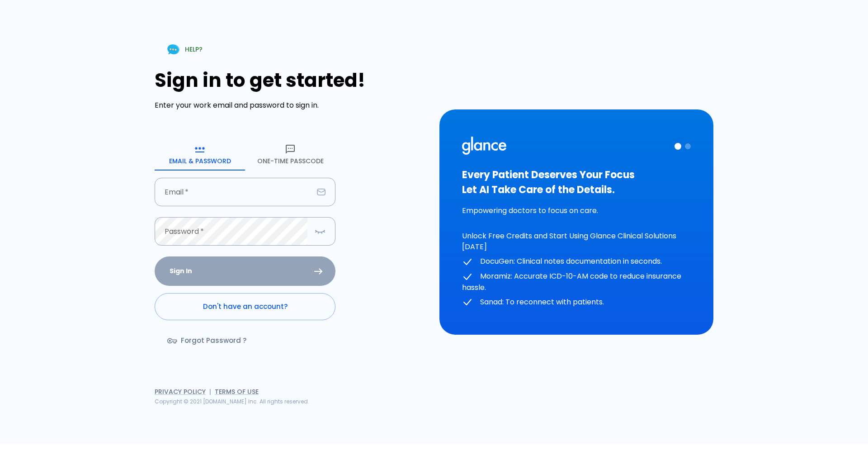 The height and width of the screenshot is (455, 868). I want to click on a: Forgot Password ?, so click(208, 341).